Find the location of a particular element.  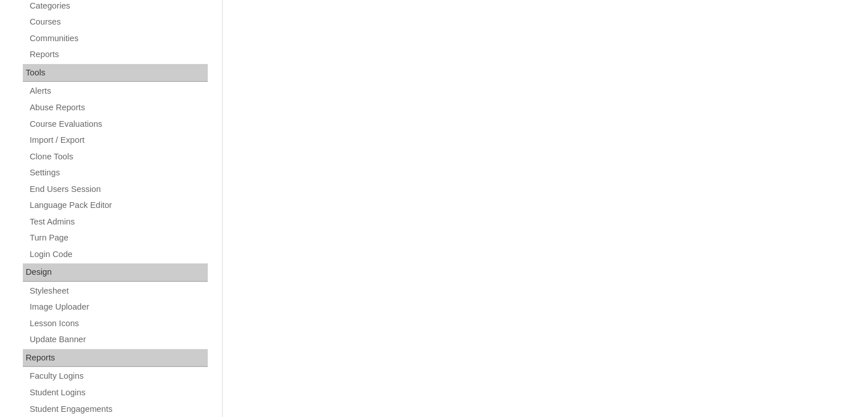

a: Test Admins is located at coordinates (118, 222).